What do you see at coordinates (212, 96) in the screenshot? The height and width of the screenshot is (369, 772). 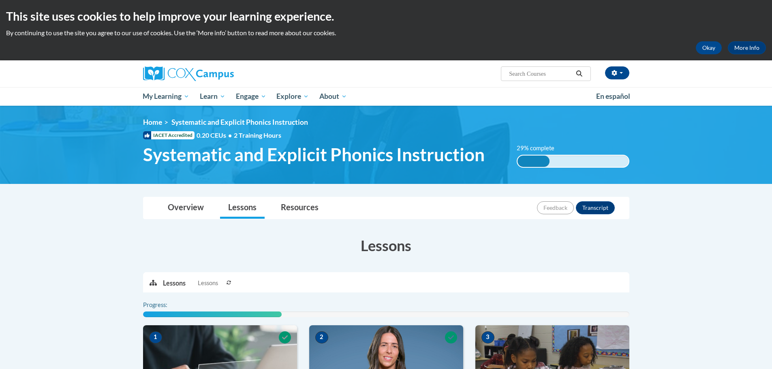 I see `span: Learn` at bounding box center [212, 96].